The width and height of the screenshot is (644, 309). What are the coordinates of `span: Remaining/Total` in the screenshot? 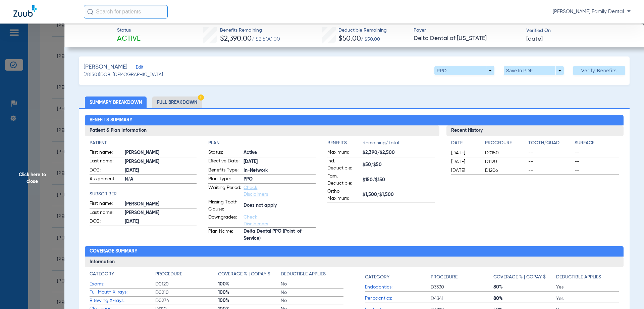 It's located at (399, 144).